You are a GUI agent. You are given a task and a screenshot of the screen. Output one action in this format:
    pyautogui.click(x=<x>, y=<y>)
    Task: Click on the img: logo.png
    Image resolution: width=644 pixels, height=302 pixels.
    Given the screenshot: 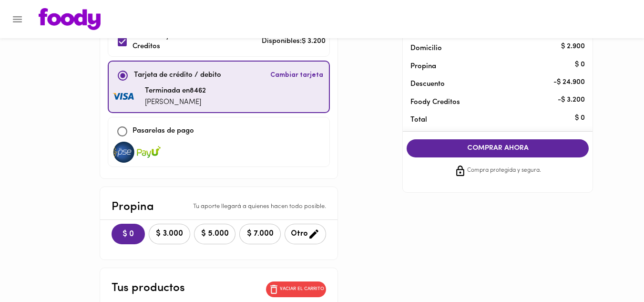 What is the action you would take?
    pyautogui.click(x=70, y=19)
    